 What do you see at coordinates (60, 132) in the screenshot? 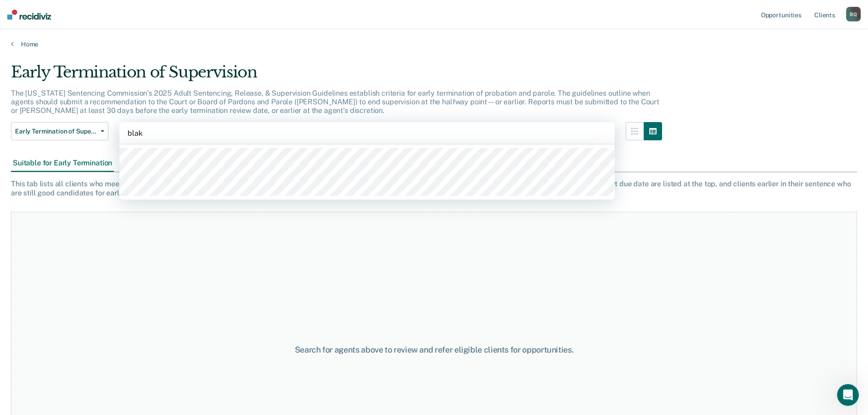
I see `button: Early Termination of Supervision` at bounding box center [60, 132].